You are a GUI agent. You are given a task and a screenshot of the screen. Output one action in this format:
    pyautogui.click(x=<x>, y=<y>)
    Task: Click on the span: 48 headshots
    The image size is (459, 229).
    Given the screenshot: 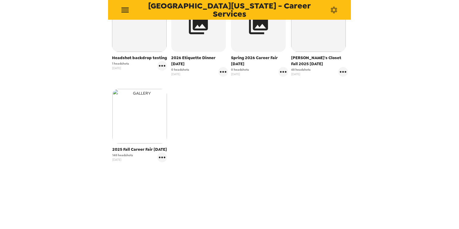 What is the action you would take?
    pyautogui.click(x=301, y=70)
    